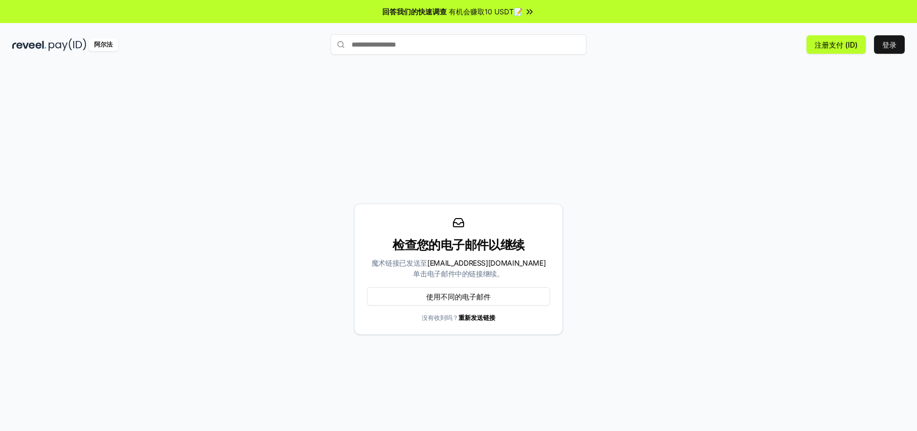 The image size is (917, 431). Describe the element at coordinates (486, 11) in the screenshot. I see `font: 有机会赚取10 USDT📝` at that location.